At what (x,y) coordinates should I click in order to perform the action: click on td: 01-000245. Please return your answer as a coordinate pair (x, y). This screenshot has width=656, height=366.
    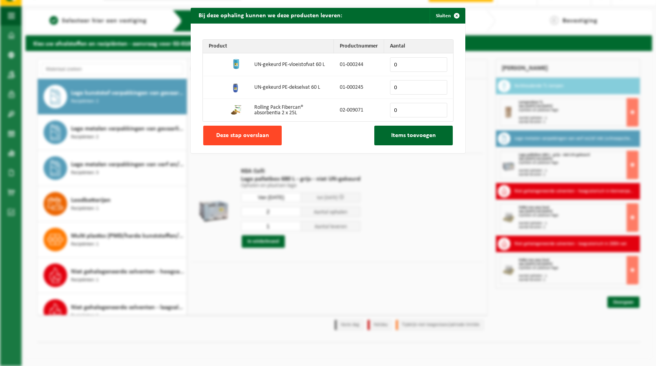
    Looking at the image, I should click on (359, 87).